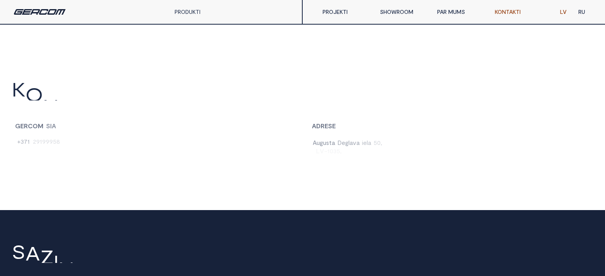 Image resolution: width=605 pixels, height=276 pixels. What do you see at coordinates (35, 142) in the screenshot?
I see `span: 2` at bounding box center [35, 142].